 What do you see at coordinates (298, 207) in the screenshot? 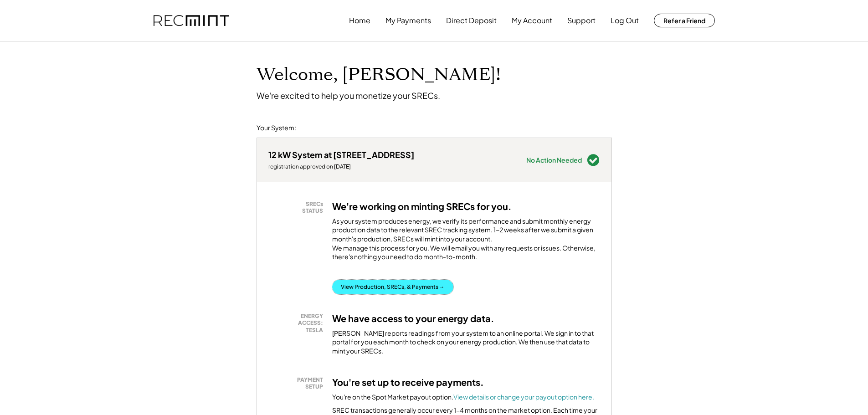
I see `div: SRECs STATUS` at bounding box center [298, 207].